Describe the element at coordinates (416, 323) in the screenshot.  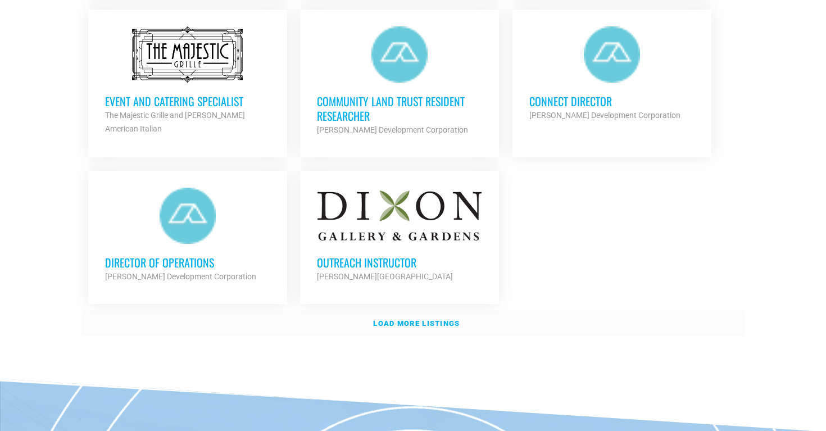
I see `strong: Load more listings` at that location.